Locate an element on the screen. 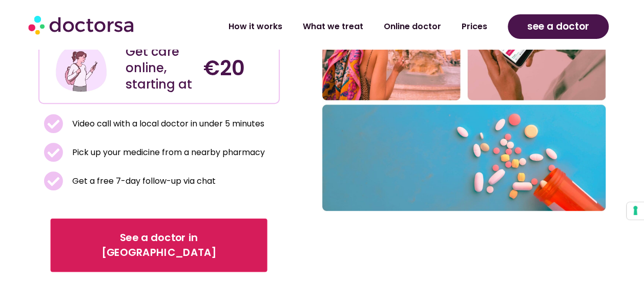 This screenshot has width=644, height=281. button: Your consent preferences for tracking technologies is located at coordinates (635, 211).